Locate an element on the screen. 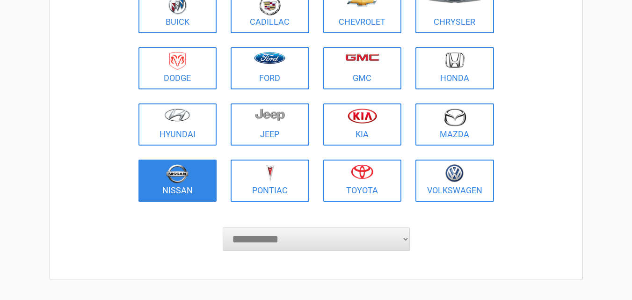 This screenshot has height=300, width=632. a: Nissan is located at coordinates (178, 181).